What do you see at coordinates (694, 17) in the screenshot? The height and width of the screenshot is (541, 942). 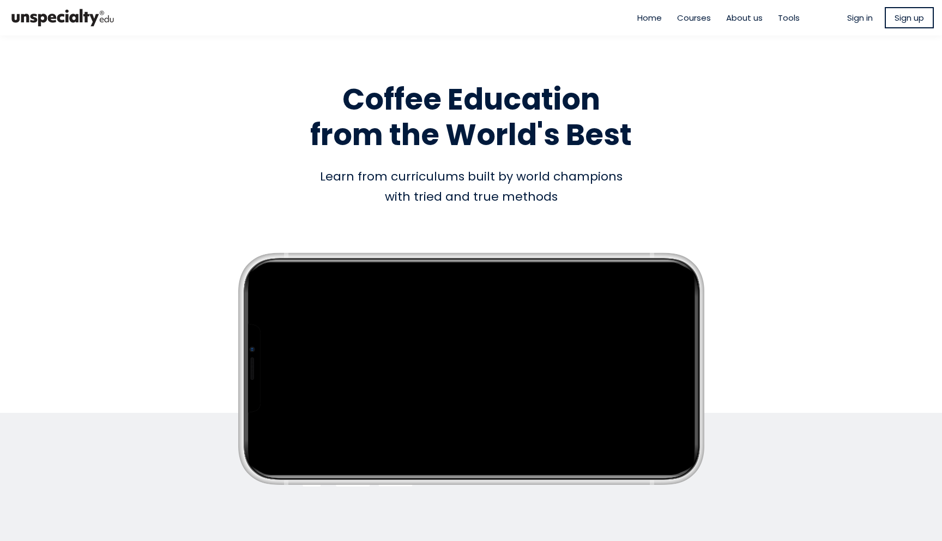 I see `a: Courses` at bounding box center [694, 17].